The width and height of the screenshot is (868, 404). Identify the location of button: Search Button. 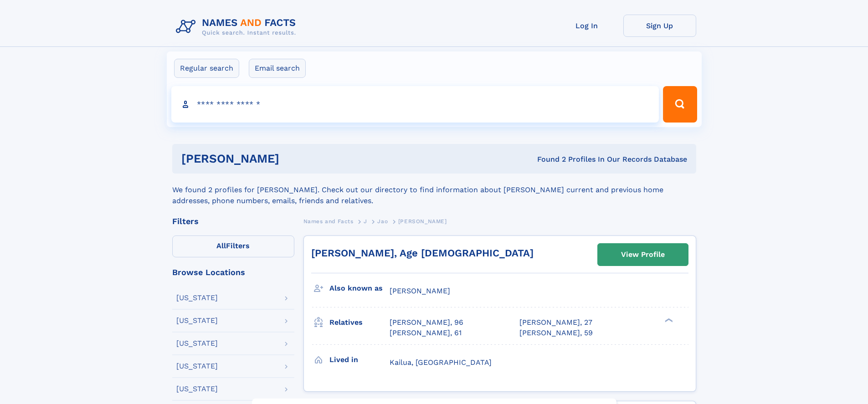
(680, 104).